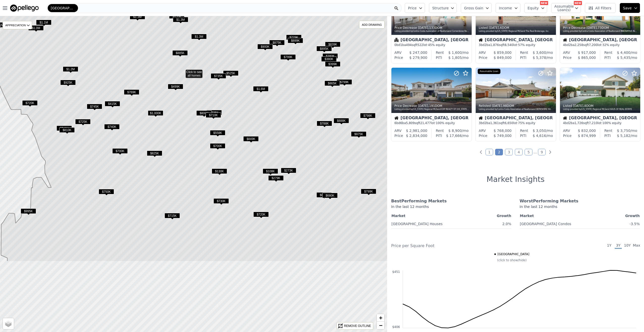  What do you see at coordinates (324, 124) in the screenshot?
I see `div: $788K` at bounding box center [324, 124].